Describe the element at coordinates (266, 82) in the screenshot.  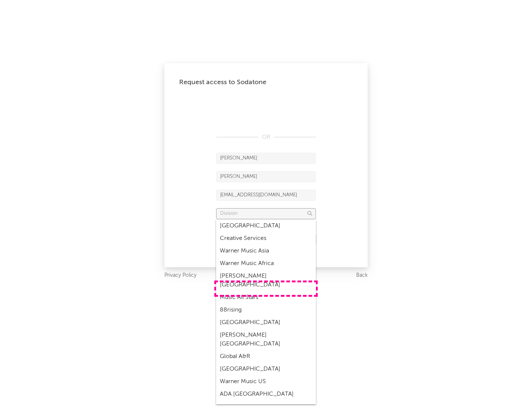
I see `div: Request access to Sodatone` at that location.